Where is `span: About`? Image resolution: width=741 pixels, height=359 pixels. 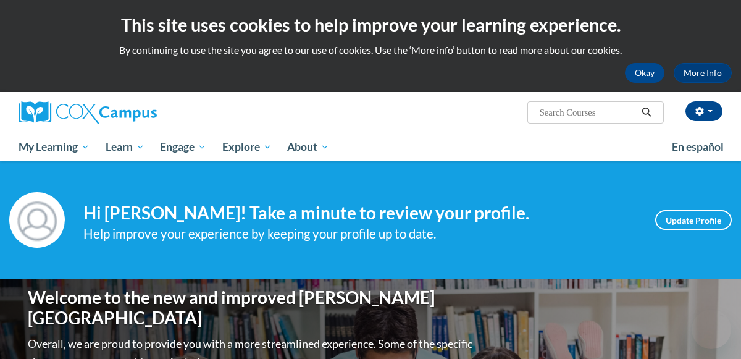 span: About is located at coordinates (308, 147).